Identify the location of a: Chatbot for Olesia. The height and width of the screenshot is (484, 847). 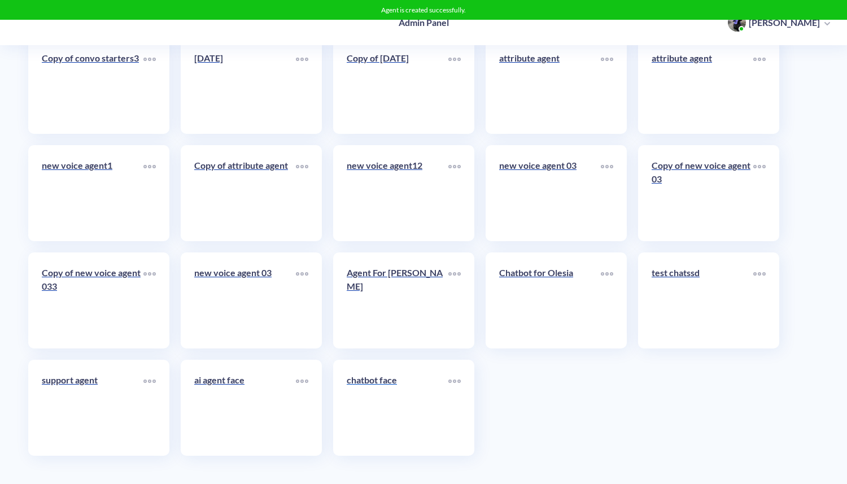
(550, 300).